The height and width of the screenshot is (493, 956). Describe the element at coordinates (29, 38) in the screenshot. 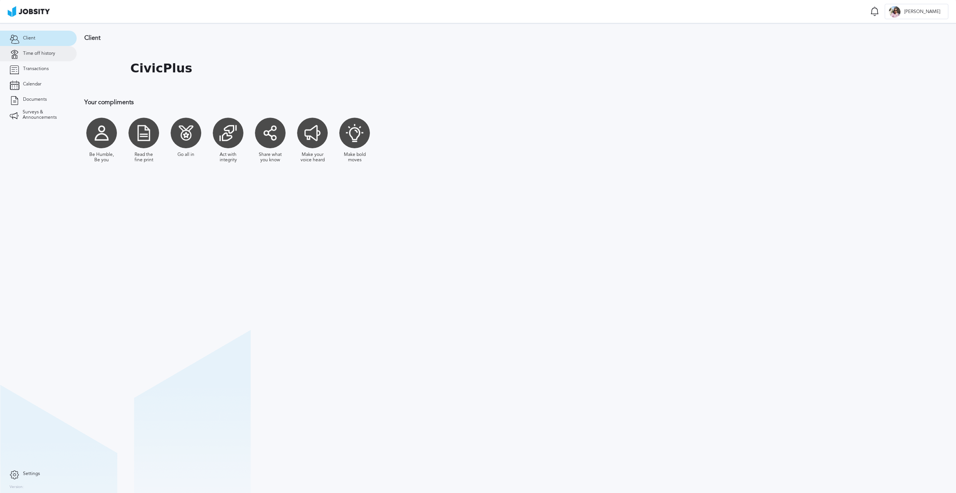

I see `span: Client` at that location.